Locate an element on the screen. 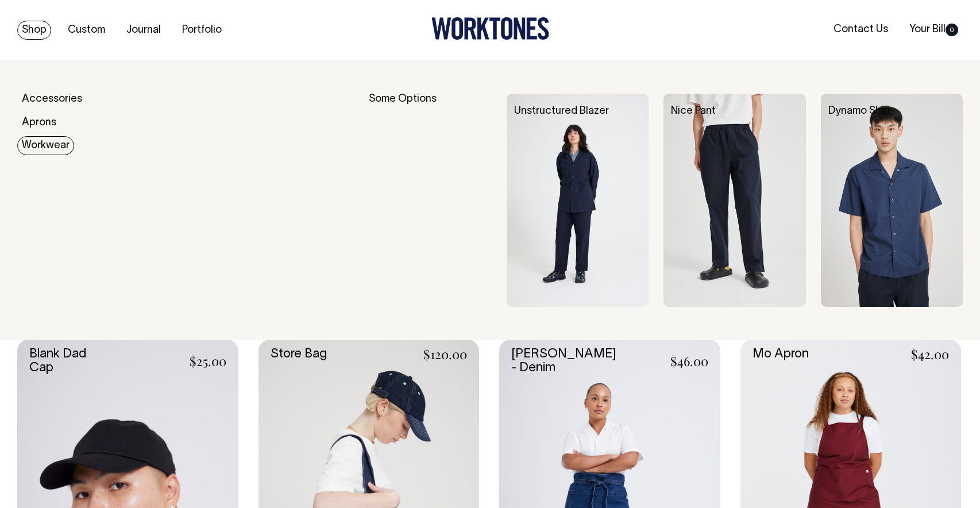 Image resolution: width=980 pixels, height=508 pixels. a: Aprons is located at coordinates (39, 122).